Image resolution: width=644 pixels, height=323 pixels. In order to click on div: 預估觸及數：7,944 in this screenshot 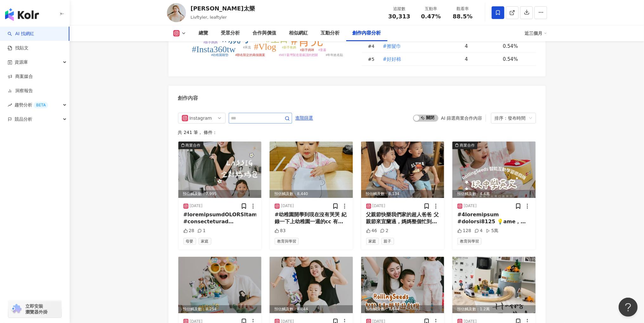, I will do `click(403, 309)`.